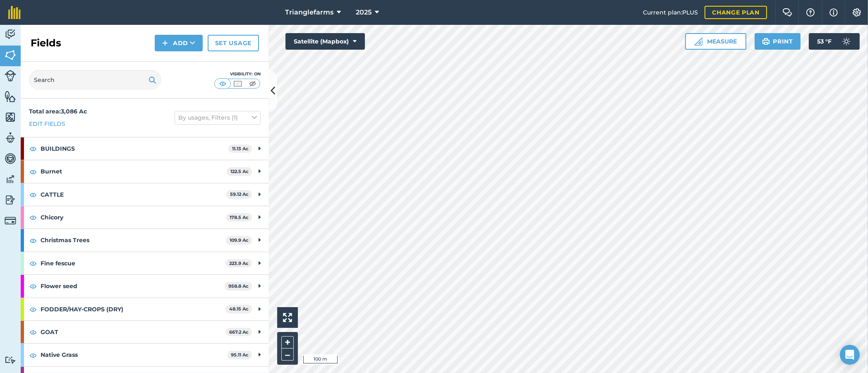  What do you see at coordinates (238, 286) in the screenshot?
I see `strong: 958.8 Ac` at bounding box center [238, 286].